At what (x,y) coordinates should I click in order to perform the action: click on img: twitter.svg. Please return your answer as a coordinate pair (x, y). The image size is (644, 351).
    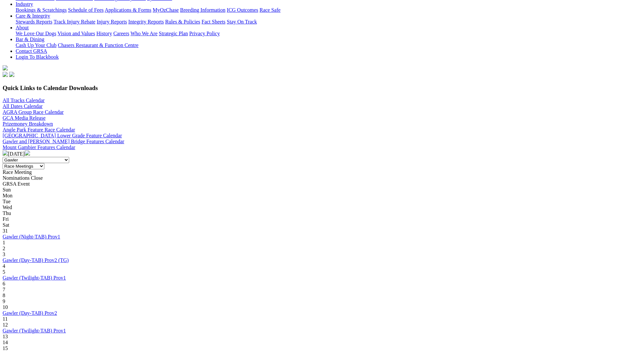
    Looking at the image, I should click on (12, 74).